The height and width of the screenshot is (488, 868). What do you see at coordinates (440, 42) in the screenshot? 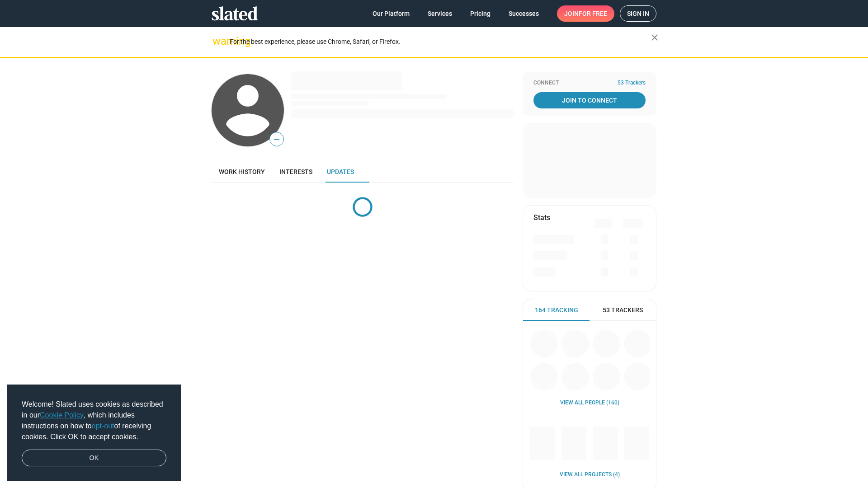
I see `div: For the best experience, please use Chrome, Safari, or Firefox.` at bounding box center [440, 42].